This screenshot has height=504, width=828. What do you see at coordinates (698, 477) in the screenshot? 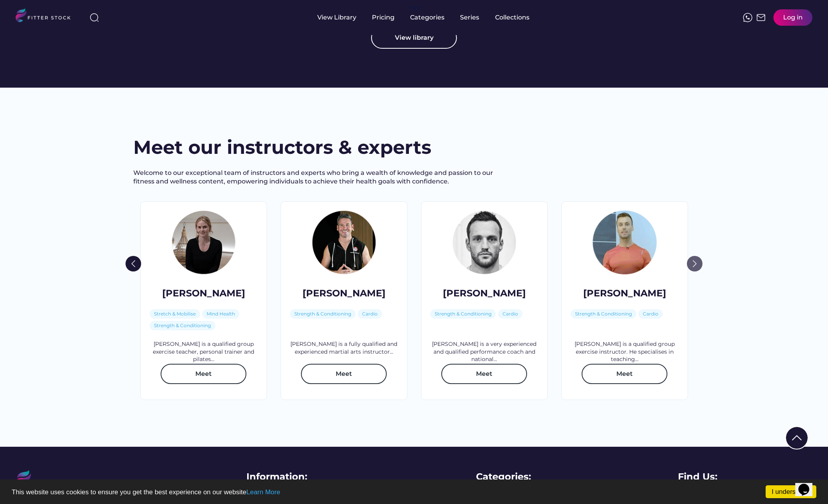
I see `div: Find Us:` at bounding box center [698, 477].